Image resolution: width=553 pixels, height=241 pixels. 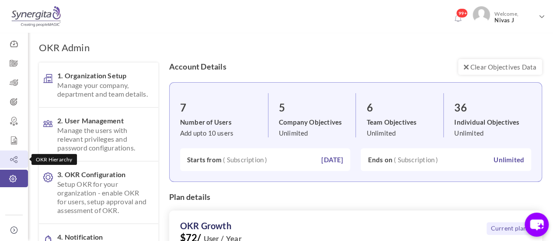 I want to click on label: Unlimited, so click(x=509, y=160).